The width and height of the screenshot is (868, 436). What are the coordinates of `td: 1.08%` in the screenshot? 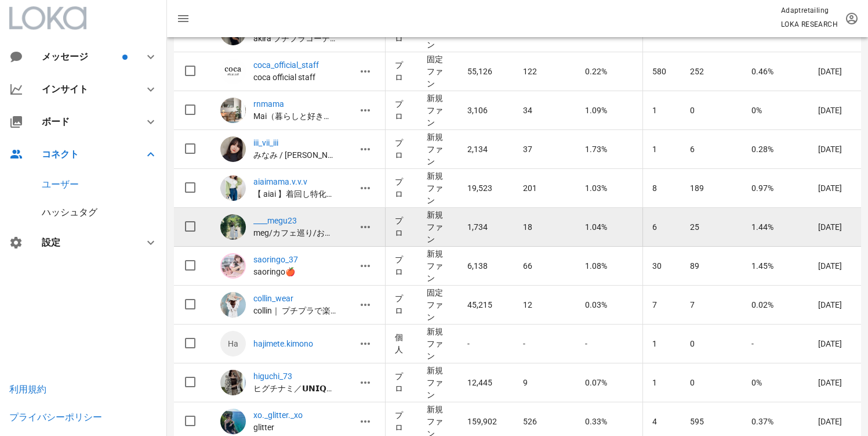 It's located at (609, 266).